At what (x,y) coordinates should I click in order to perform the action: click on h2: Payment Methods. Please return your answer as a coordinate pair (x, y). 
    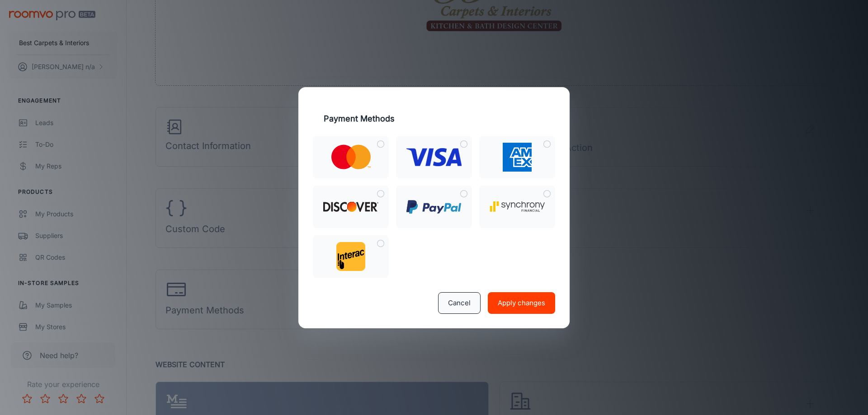
    Looking at the image, I should click on (434, 119).